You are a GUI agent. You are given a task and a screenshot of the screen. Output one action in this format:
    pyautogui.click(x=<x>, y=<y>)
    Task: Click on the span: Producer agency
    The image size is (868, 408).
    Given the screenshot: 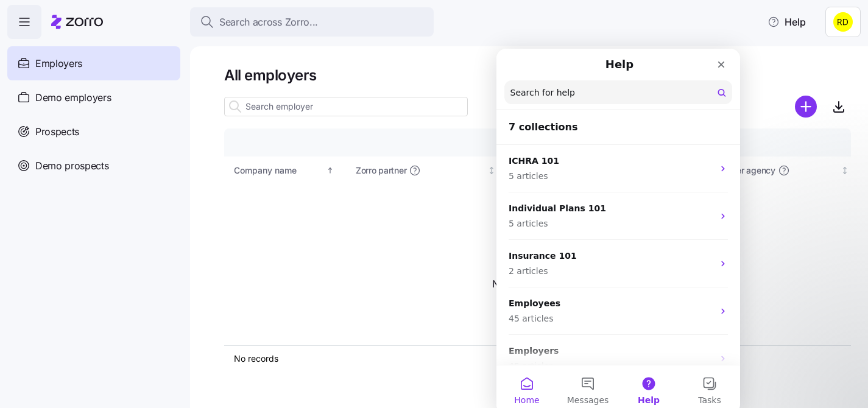 What is the action you would take?
    pyautogui.click(x=742, y=170)
    